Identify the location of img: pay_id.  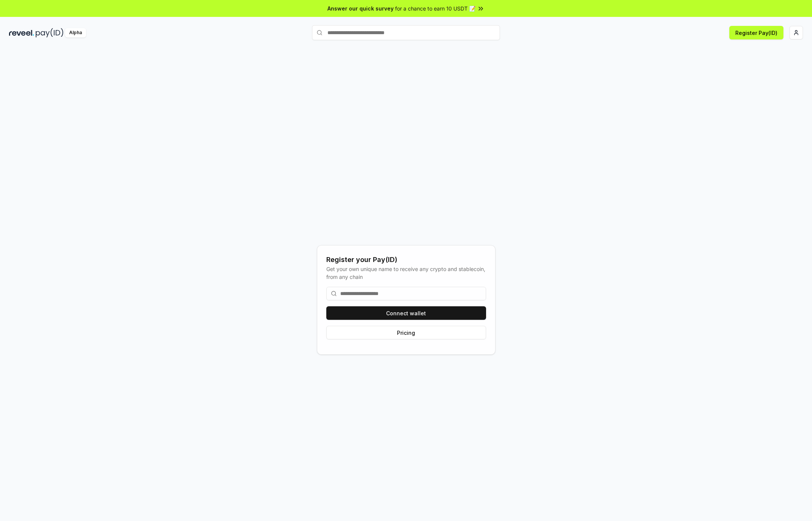
(50, 33).